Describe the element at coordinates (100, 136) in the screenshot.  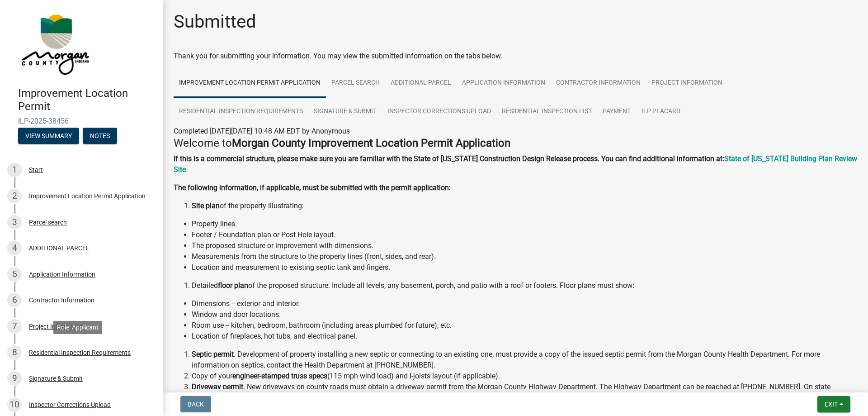
I see `wm-modal-confirm: Notes` at that location.